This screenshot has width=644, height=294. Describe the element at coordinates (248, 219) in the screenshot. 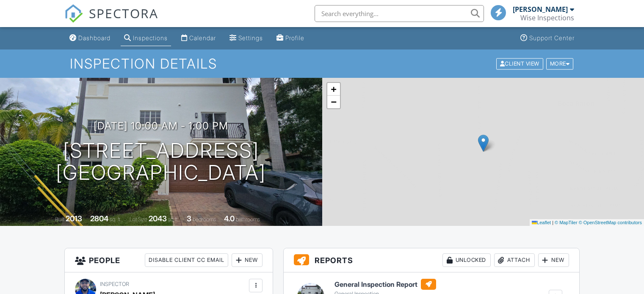

I see `span: bathrooms` at that location.